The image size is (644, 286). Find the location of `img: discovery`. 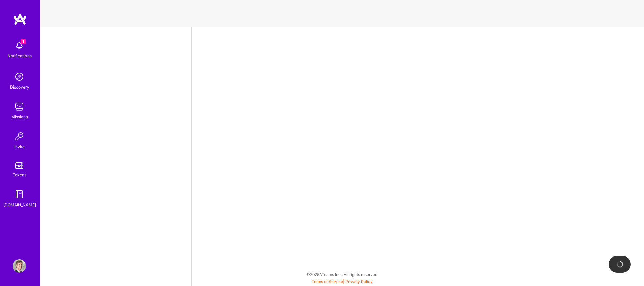

img: discovery is located at coordinates (19, 77).